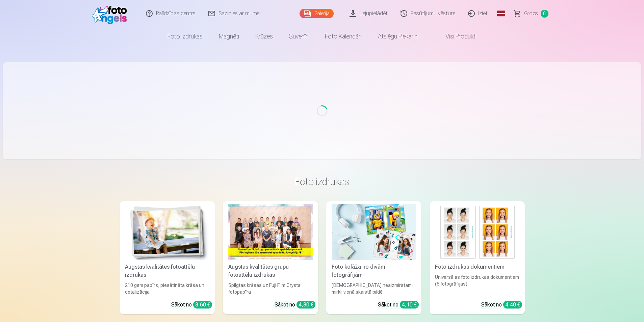 The width and height of the screenshot is (644, 322). Describe the element at coordinates (544, 13) in the screenshot. I see `span: 0` at that location.